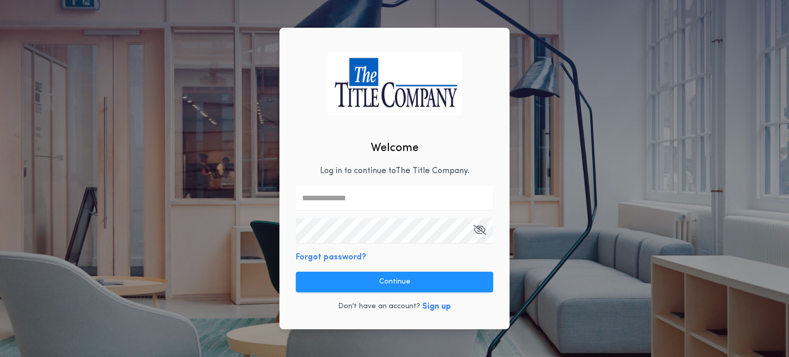 This screenshot has width=789, height=357. What do you see at coordinates (394, 171) in the screenshot?
I see `p: Log in to continue to The Title Company .` at bounding box center [394, 171].